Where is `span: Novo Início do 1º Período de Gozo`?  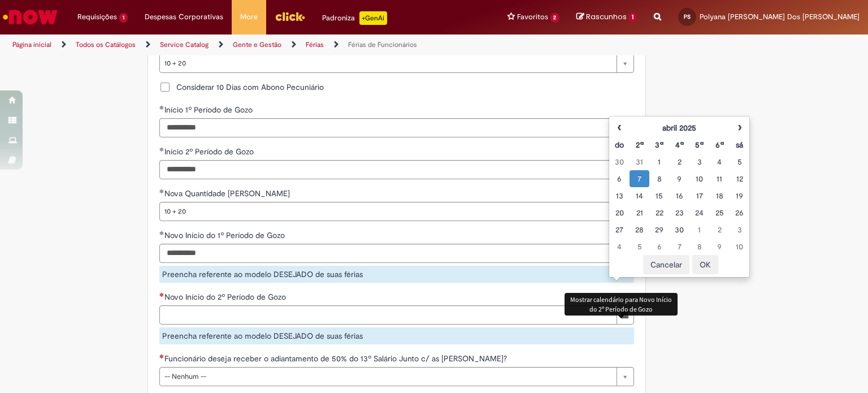
span: Novo Início do 1º Período de Gozo is located at coordinates (226, 235).